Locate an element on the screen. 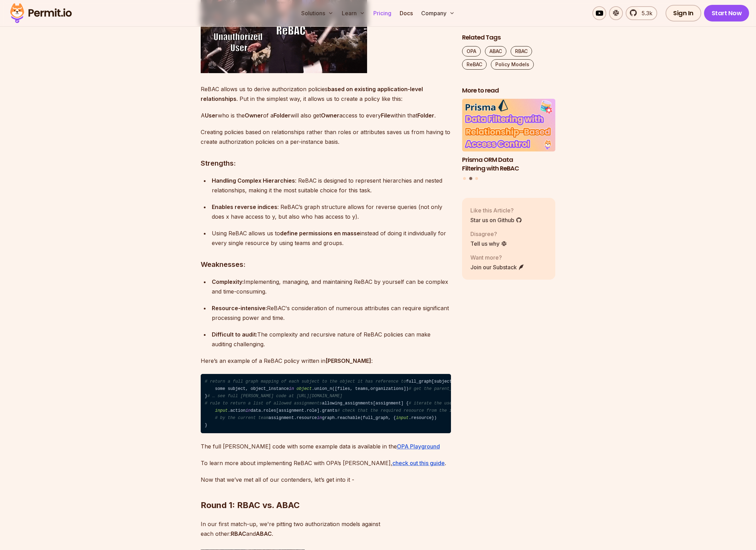 The height and width of the screenshot is (550, 756). li: 2 of 3 is located at coordinates (509, 136).